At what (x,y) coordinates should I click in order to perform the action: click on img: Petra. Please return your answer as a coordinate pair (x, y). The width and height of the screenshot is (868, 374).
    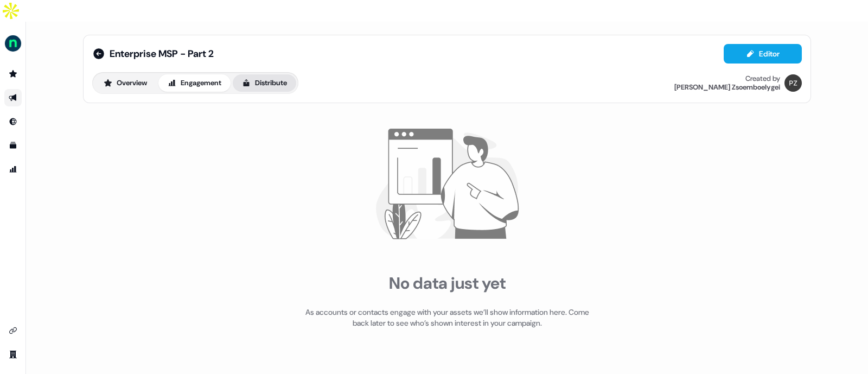
    Looking at the image, I should click on (793, 83).